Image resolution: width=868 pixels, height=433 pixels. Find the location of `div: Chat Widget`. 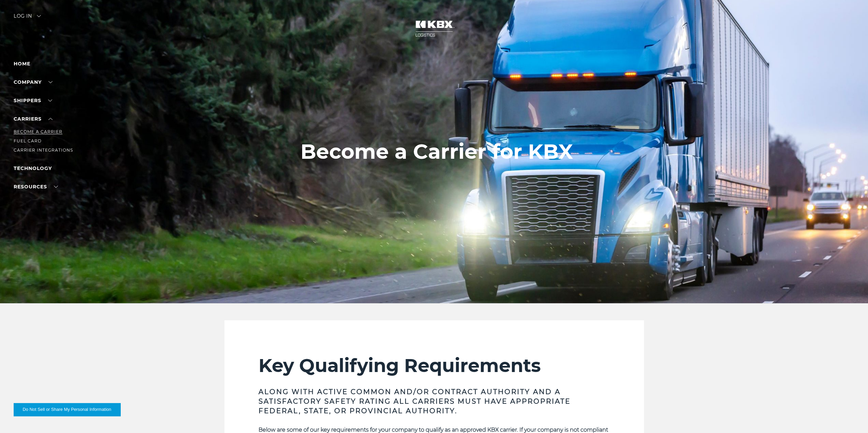

div: Chat Widget is located at coordinates (851, 417).